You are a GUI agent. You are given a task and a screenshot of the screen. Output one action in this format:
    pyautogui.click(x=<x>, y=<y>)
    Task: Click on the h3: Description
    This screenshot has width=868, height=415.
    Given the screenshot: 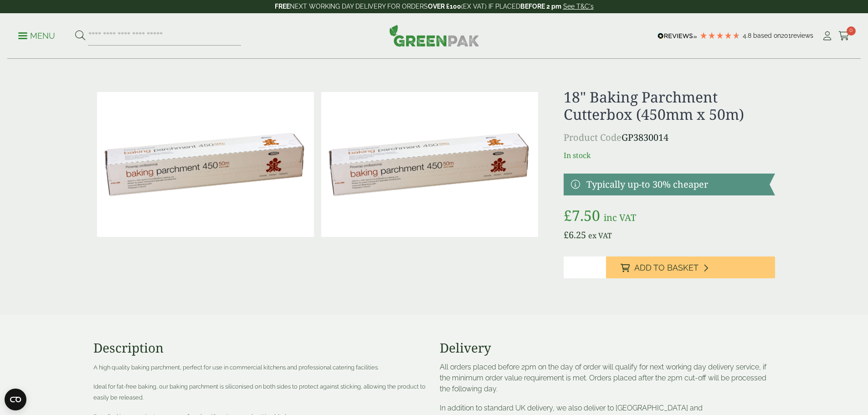 What is the action you would take?
    pyautogui.click(x=261, y=348)
    